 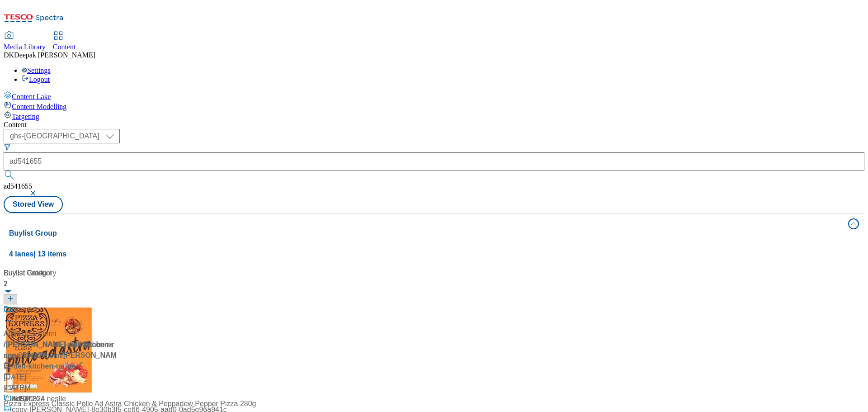 What do you see at coordinates (39, 106) in the screenshot?
I see `span: Content Modelling` at bounding box center [39, 106].